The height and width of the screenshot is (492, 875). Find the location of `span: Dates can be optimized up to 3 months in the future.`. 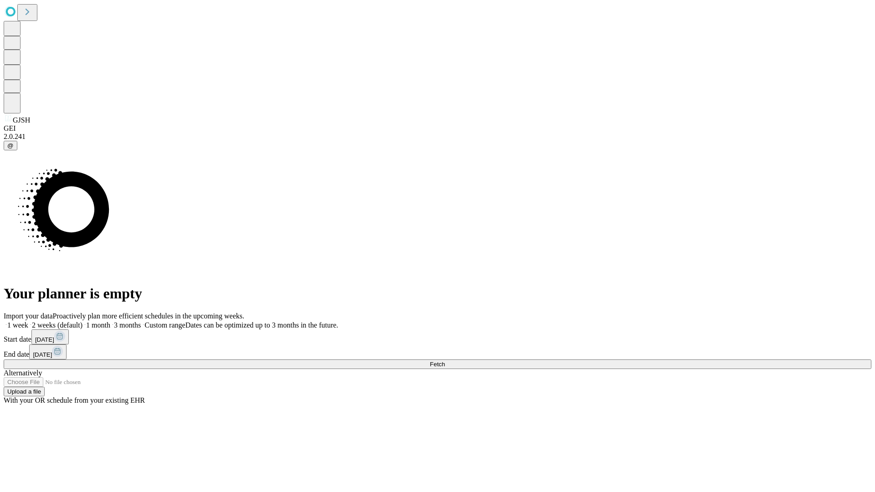

span: Dates can be optimized up to 3 months in the future. is located at coordinates (262, 325).